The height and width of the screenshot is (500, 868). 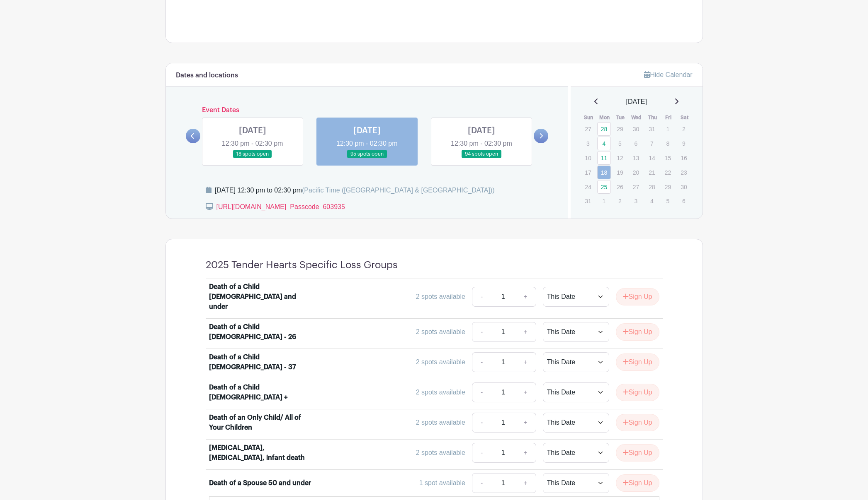 I want to click on p: 17, so click(x=588, y=172).